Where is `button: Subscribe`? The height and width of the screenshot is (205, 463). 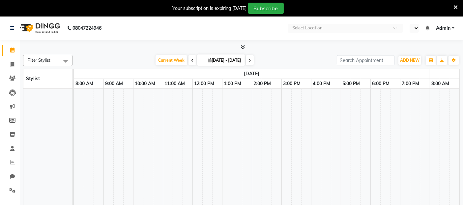
button: Subscribe is located at coordinates (266, 8).